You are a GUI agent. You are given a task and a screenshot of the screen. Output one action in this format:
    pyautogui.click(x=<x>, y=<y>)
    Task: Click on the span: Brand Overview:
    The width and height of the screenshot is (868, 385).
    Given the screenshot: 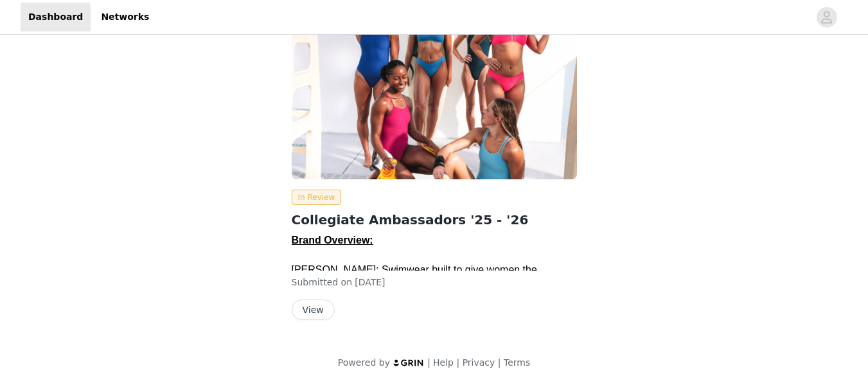 What is the action you would take?
    pyautogui.click(x=332, y=240)
    